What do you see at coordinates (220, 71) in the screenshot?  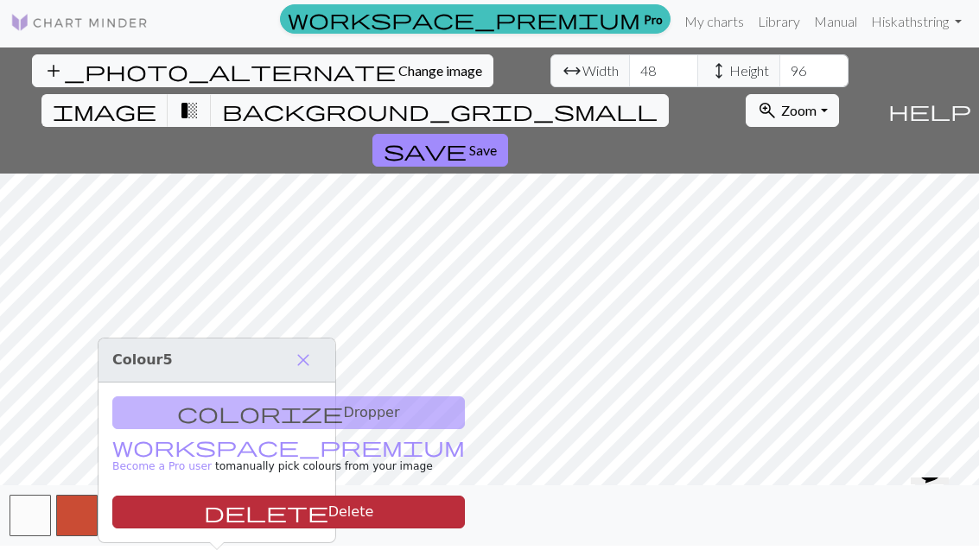 I see `span: add_photo_alternate` at bounding box center [220, 71].